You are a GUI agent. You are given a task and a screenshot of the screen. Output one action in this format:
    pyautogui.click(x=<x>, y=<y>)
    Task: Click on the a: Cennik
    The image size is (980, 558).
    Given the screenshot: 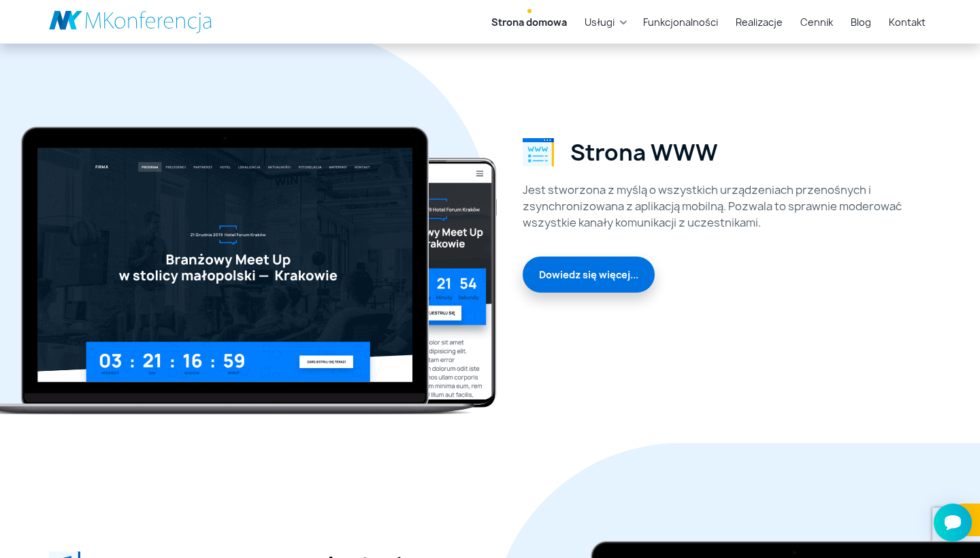 What is the action you would take?
    pyautogui.click(x=817, y=22)
    